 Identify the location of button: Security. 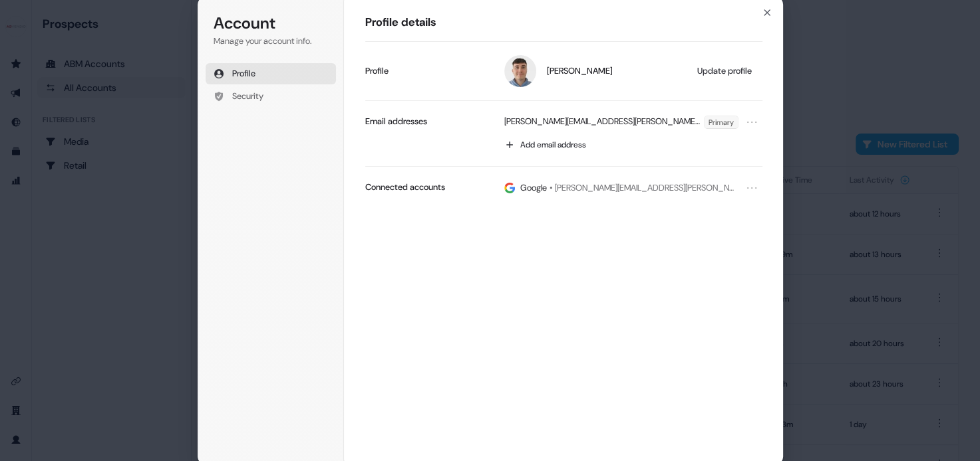
(271, 96).